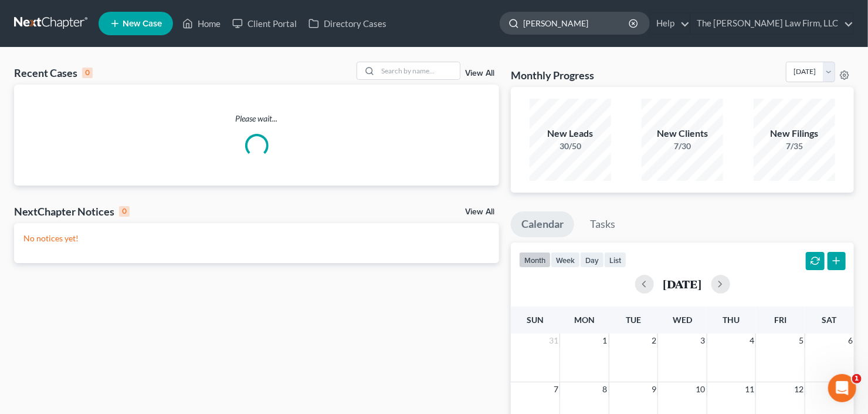  I want to click on span: Sun, so click(535, 319).